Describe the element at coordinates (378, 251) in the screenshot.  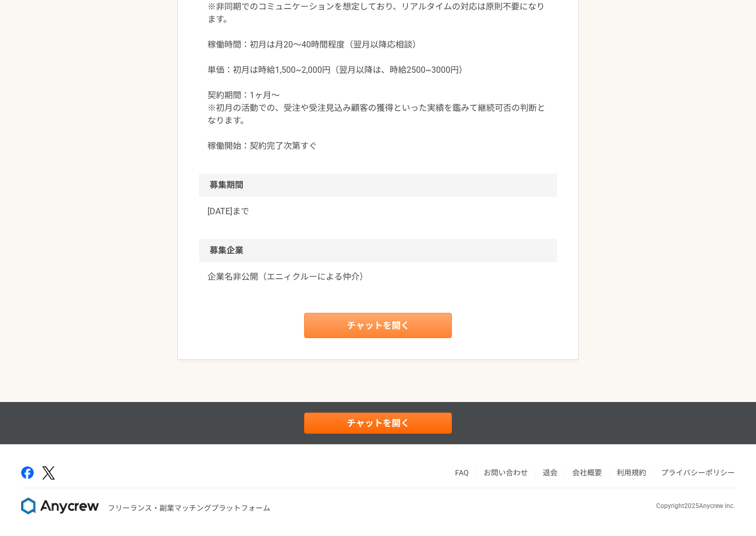
I see `h2: 募集企業` at that location.